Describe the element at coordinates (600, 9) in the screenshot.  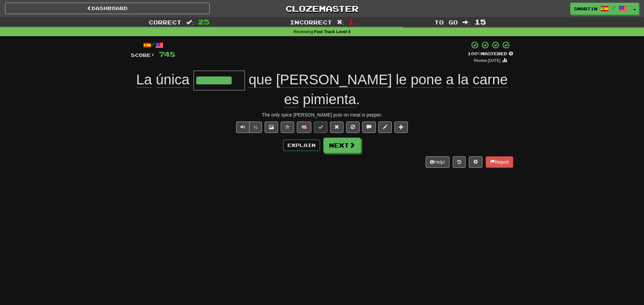
I see `a: smart1n /` at that location.